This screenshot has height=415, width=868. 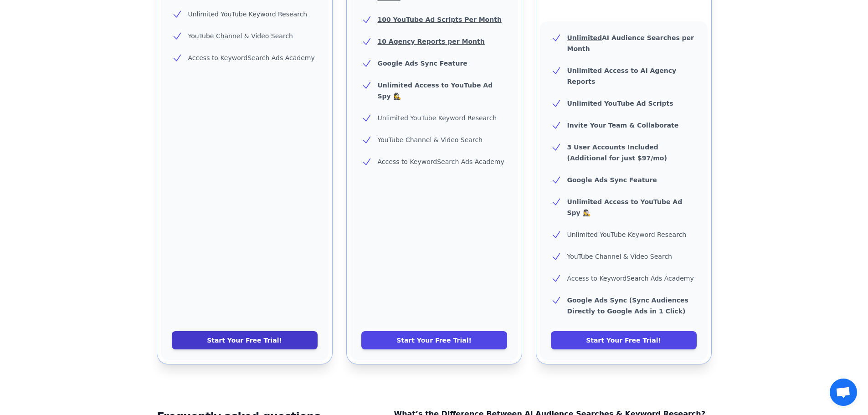 What do you see at coordinates (628, 306) in the screenshot?
I see `b: Google Ads Sync (Sync Audiences Directly to Google Ads in 1 Click)` at bounding box center [628, 306].